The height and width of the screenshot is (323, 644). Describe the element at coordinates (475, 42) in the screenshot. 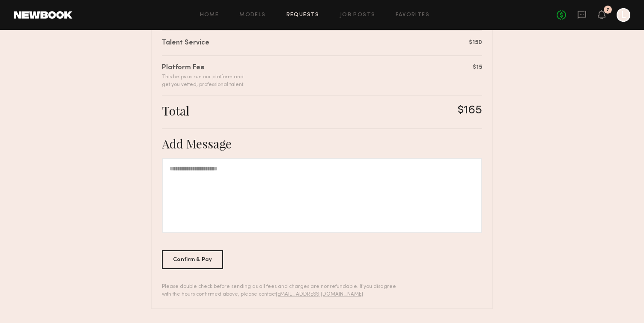

I see `div: $150` at that location.